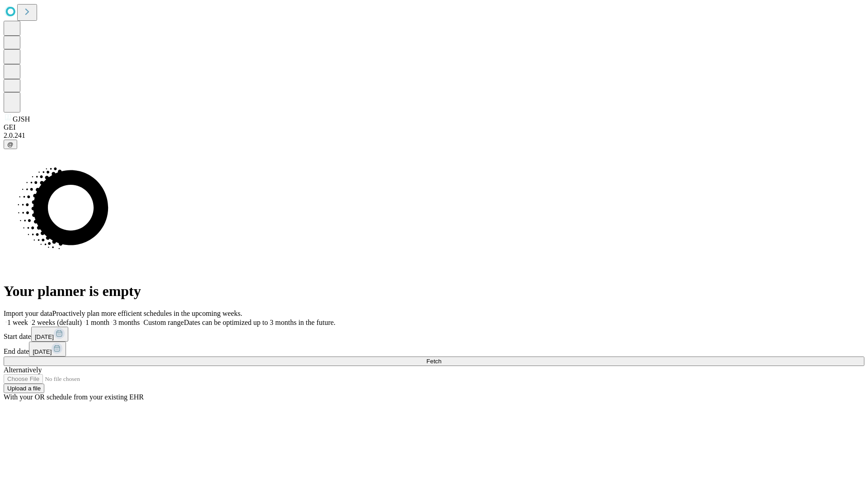 Image resolution: width=868 pixels, height=488 pixels. I want to click on span: Custom range, so click(163, 322).